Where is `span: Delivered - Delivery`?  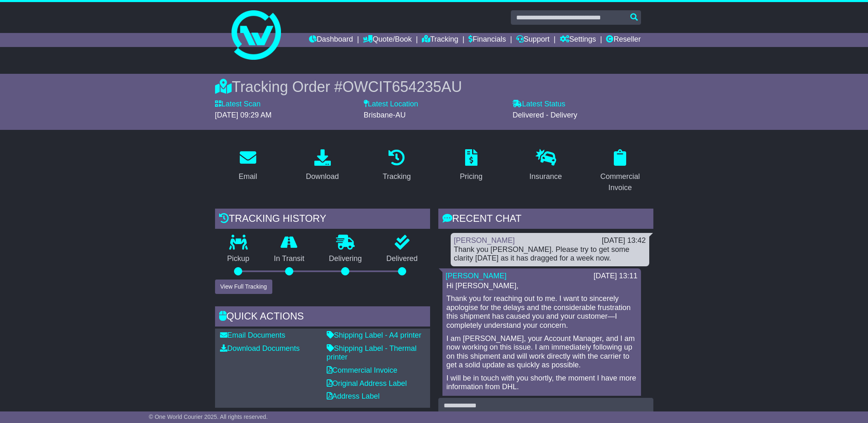 span: Delivered - Delivery is located at coordinates (545, 115).